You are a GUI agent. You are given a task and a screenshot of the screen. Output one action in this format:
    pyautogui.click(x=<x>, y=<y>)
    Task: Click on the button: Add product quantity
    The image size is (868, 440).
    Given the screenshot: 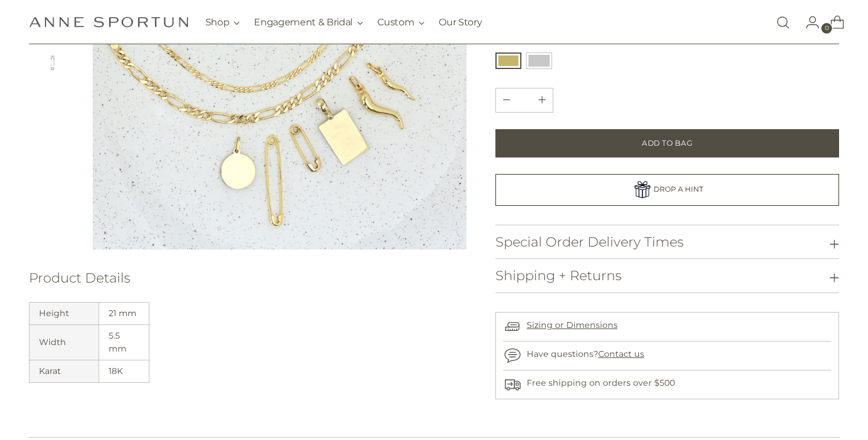 What is the action you would take?
    pyautogui.click(x=507, y=101)
    